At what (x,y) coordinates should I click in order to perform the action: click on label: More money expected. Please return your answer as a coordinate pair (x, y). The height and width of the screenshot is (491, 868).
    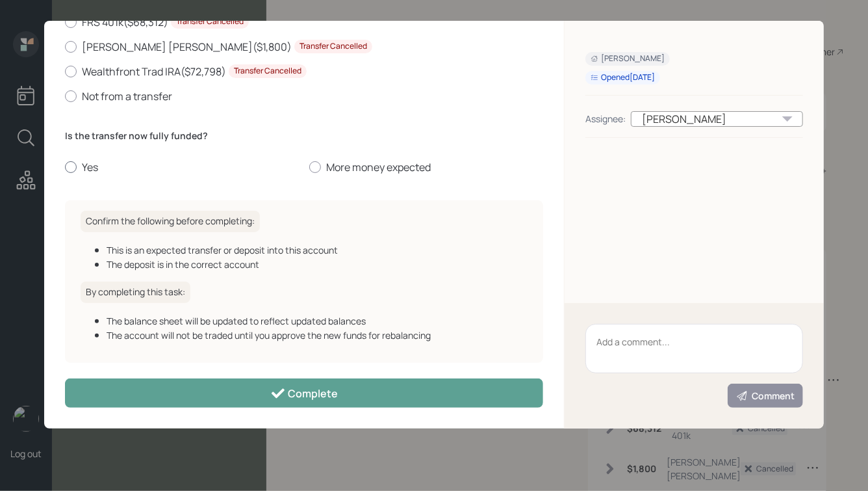
    Looking at the image, I should click on (426, 167).